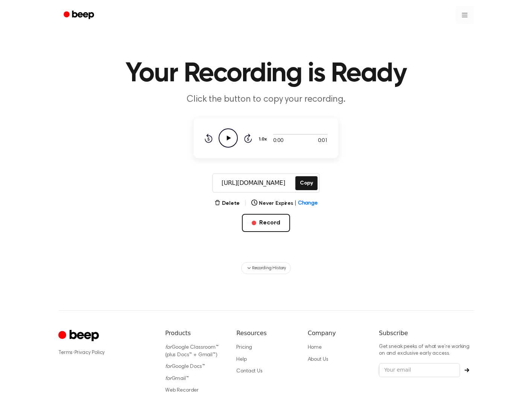 This screenshot has width=532, height=395. Describe the element at coordinates (266, 100) in the screenshot. I see `p: Click the button to copy your recording.` at that location.